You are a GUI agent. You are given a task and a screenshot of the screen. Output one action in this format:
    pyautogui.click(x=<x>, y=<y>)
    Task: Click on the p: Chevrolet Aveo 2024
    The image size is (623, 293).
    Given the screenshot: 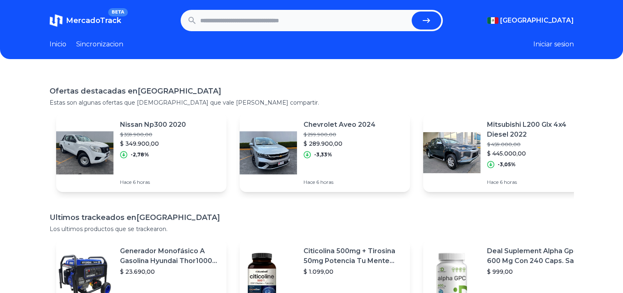 What is the action you would take?
    pyautogui.click(x=340, y=125)
    